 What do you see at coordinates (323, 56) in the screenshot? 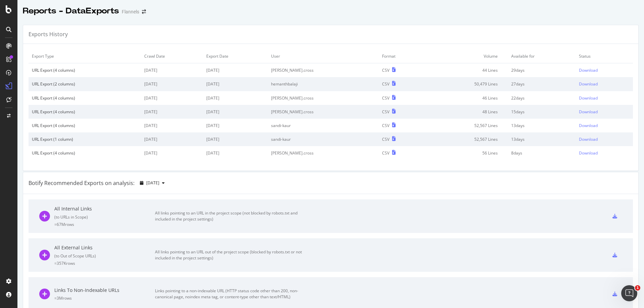
I see `td: User` at bounding box center [323, 56].